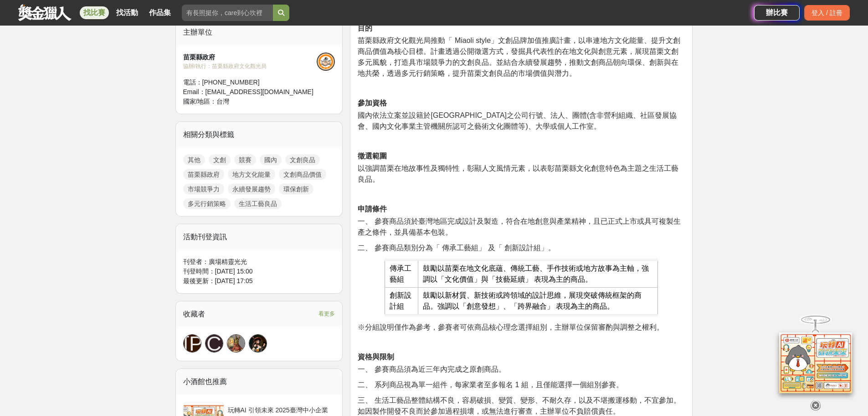  Describe the element at coordinates (251, 67) in the screenshot. I see `div: 協辦/執行： 苗栗縣政府文化觀光局` at that location.